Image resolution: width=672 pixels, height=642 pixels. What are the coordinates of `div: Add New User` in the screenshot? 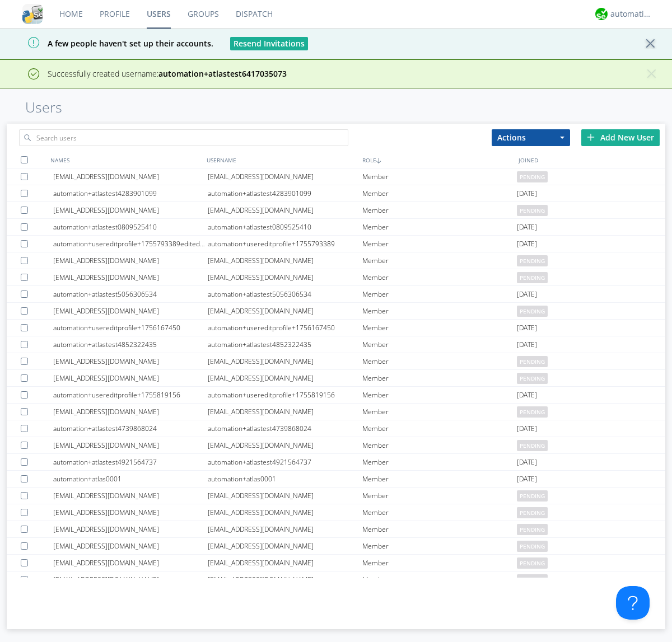 It's located at (620, 137).